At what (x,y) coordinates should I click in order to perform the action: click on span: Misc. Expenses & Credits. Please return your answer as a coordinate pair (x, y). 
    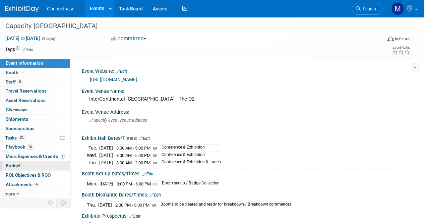
    Looking at the image, I should click on (35, 156).